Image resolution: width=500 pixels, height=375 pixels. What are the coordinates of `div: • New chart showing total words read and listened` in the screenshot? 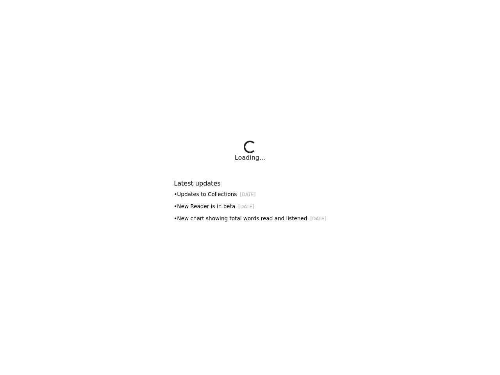 It's located at (249, 218).